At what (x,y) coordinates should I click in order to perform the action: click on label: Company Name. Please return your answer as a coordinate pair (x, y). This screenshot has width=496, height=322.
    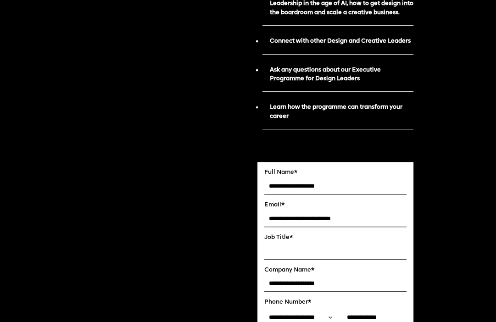
    Looking at the image, I should click on (335, 270).